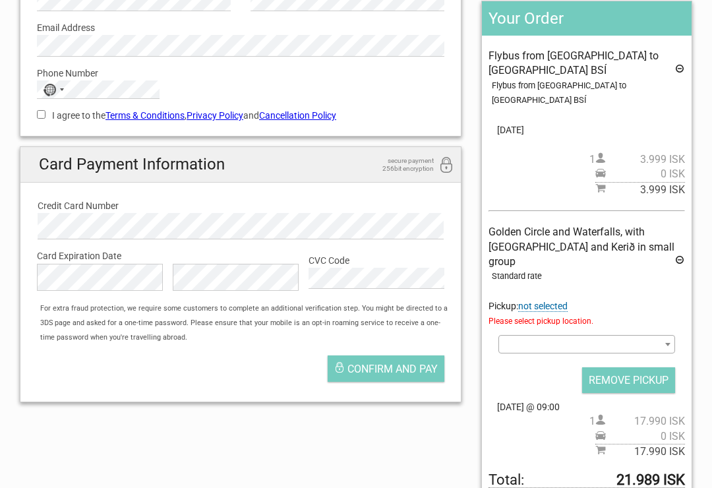  I want to click on span: Total to be paid, so click(586, 480).